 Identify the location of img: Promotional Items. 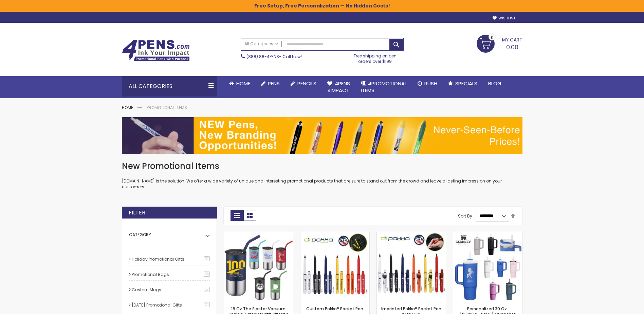
(322, 136).